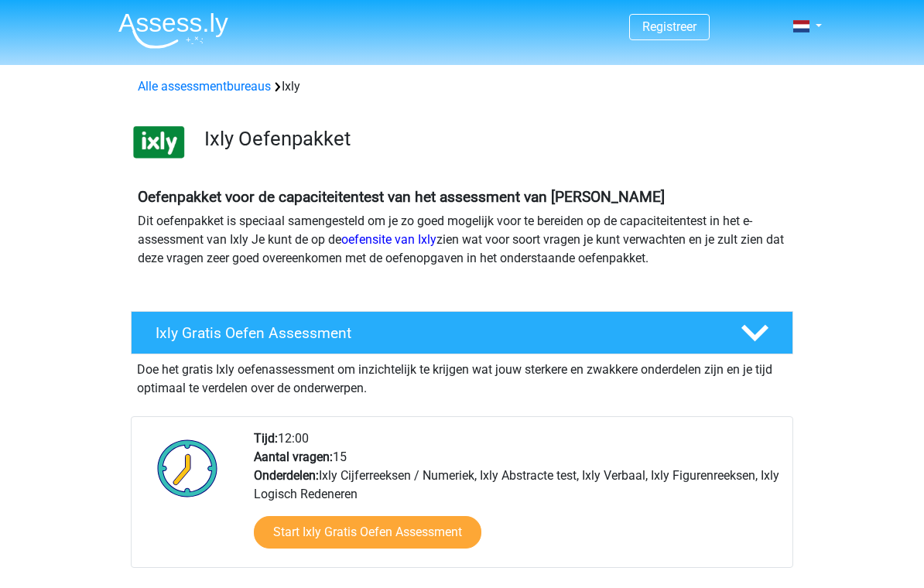 The height and width of the screenshot is (588, 924). I want to click on a: Alle assessmentbureaus, so click(204, 86).